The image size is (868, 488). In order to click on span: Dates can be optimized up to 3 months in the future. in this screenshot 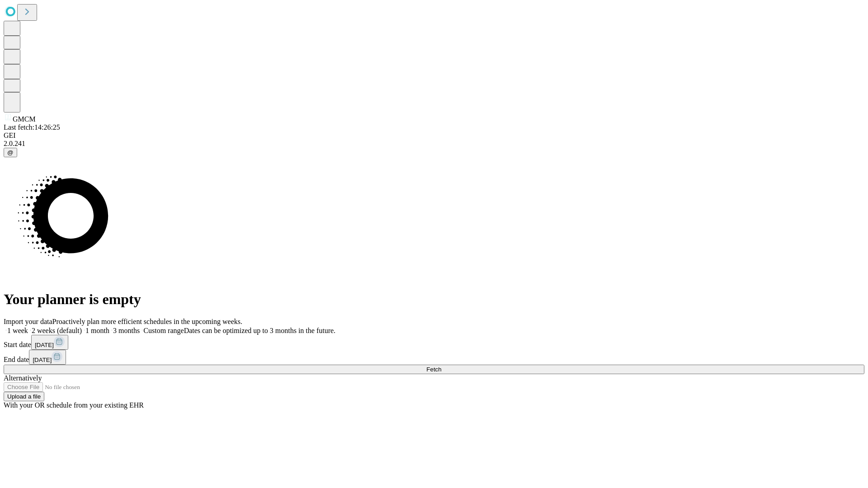, I will do `click(260, 330)`.